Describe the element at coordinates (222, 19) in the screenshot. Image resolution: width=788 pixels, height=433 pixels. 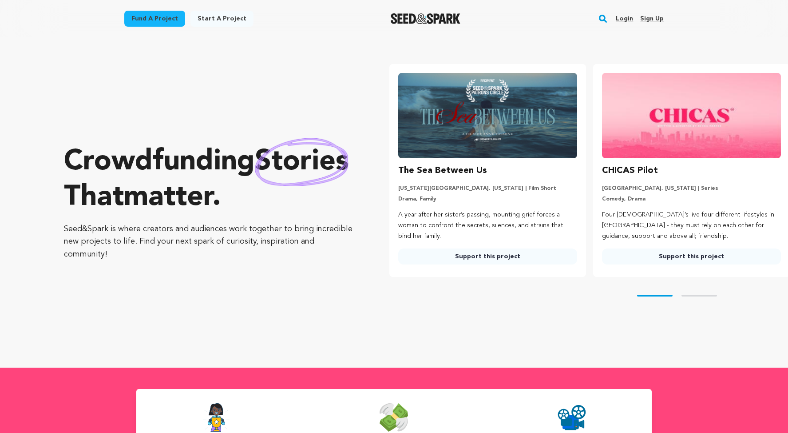
I see `a: Start a project` at that location.